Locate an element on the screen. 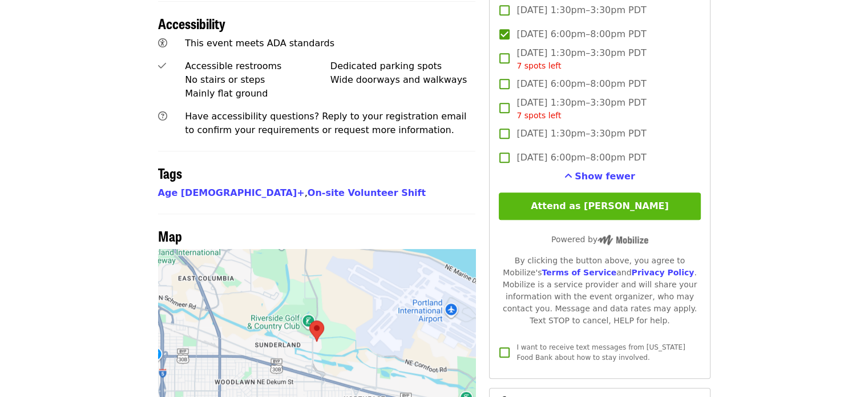 This screenshot has height=397, width=868. span: Accessibility is located at coordinates (191, 23).